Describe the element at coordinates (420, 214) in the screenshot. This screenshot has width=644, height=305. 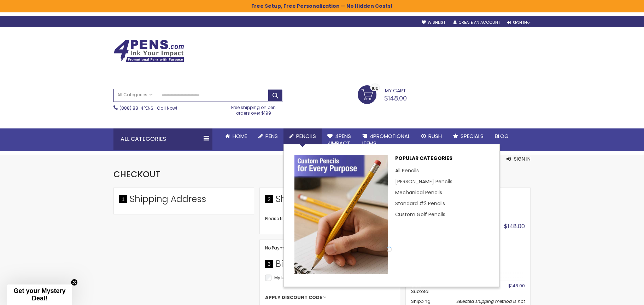
I see `a: Custom Golf Pencils` at that location.